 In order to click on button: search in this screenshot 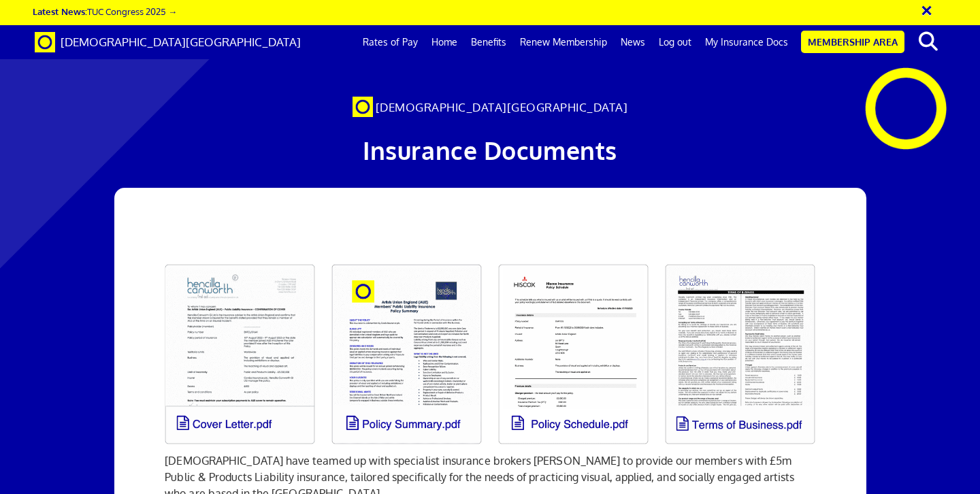, I will do `click(928, 41)`.